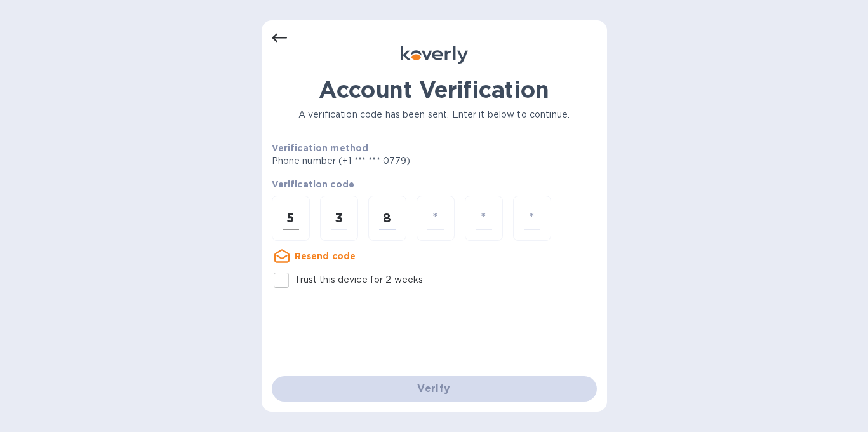  Describe the element at coordinates (320, 148) in the screenshot. I see `b: Verification method` at that location.